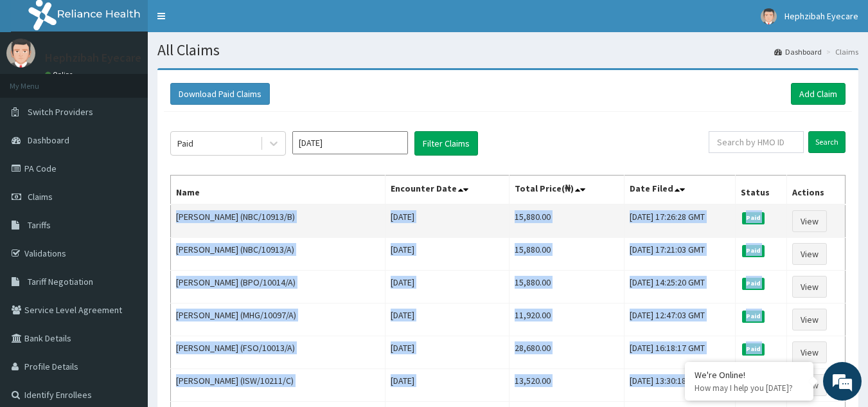  Describe the element at coordinates (60, 74) in the screenshot. I see `a: Online` at that location.